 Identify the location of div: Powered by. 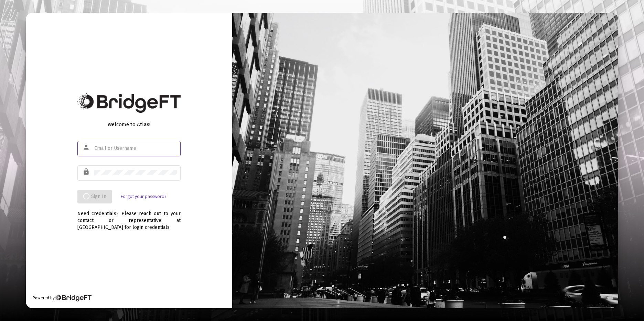
(62, 298).